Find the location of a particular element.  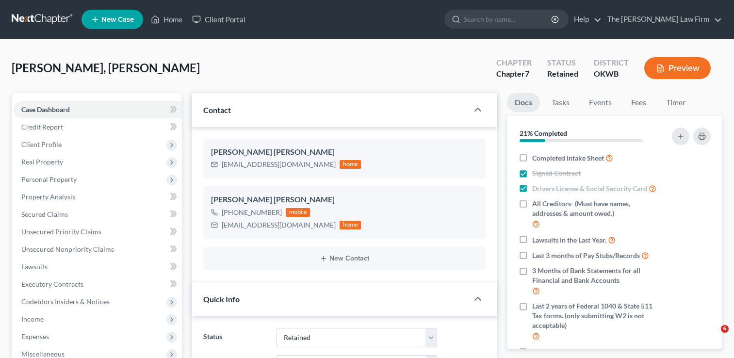

span: Last 2 years of Federal 1040 & State 511 Tax forms. (only submitting W2 is not acceptable) is located at coordinates (596, 316).